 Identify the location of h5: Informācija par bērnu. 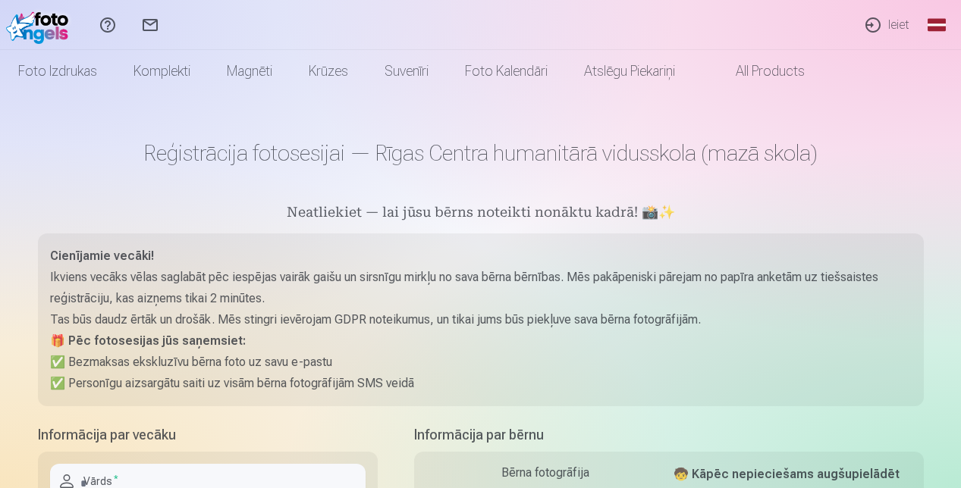
(669, 435).